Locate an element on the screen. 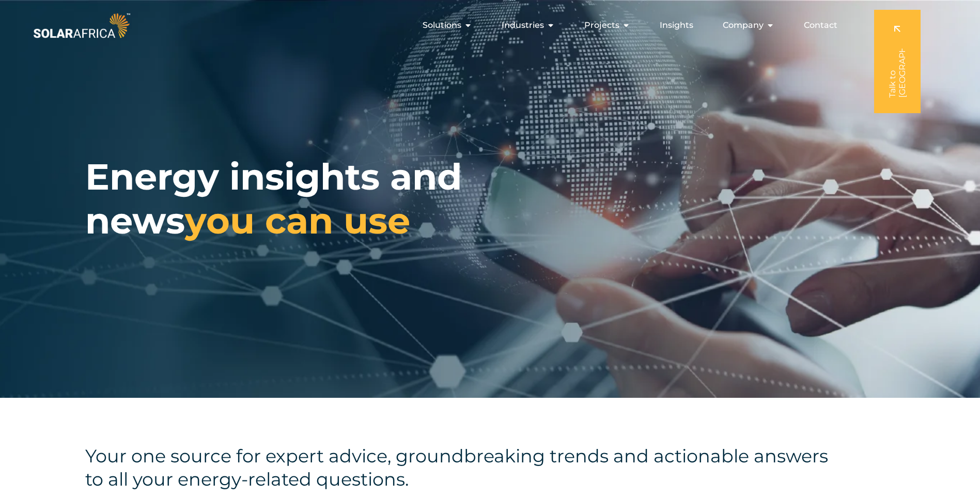 The width and height of the screenshot is (980, 497). span: Projects is located at coordinates (602, 25).